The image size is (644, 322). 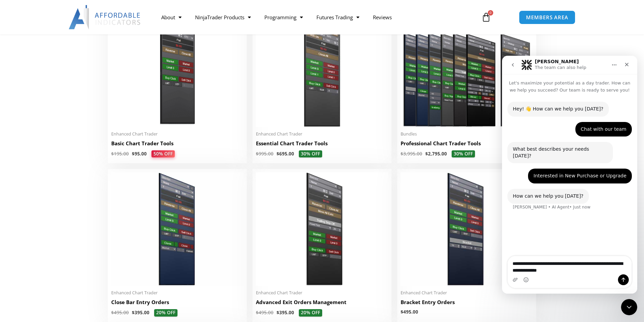 What do you see at coordinates (177, 303) in the screenshot?
I see `a: Close Bar Entry Orders` at bounding box center [177, 303].